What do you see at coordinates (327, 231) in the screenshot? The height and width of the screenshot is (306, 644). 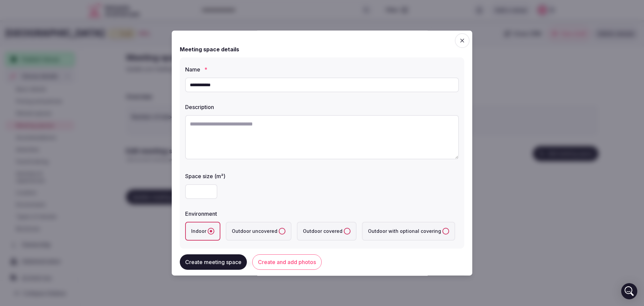 I see `label: Outdoor covered` at bounding box center [327, 231].